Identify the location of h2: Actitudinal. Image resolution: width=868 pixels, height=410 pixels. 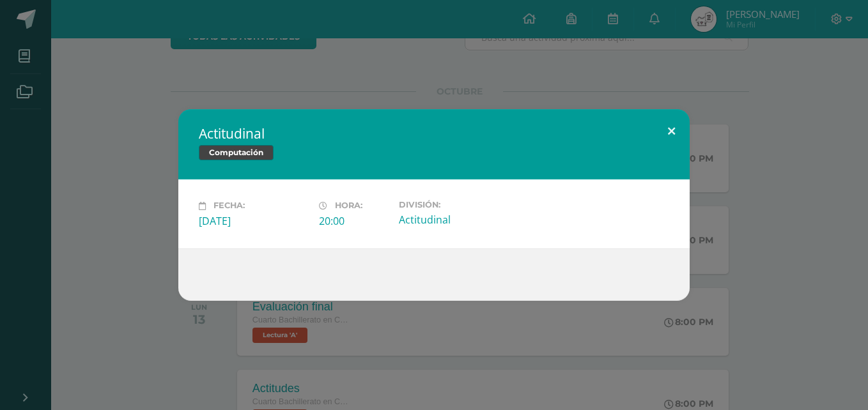
(434, 134).